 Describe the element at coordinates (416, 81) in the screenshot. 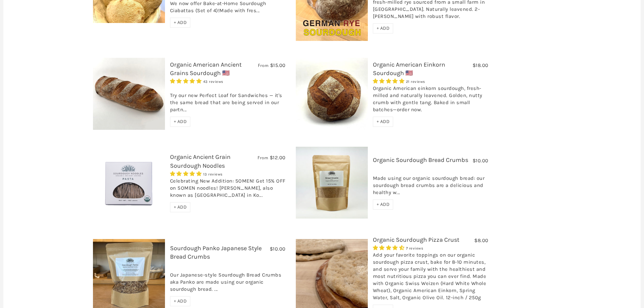

I see `span: 21 reviews` at that location.